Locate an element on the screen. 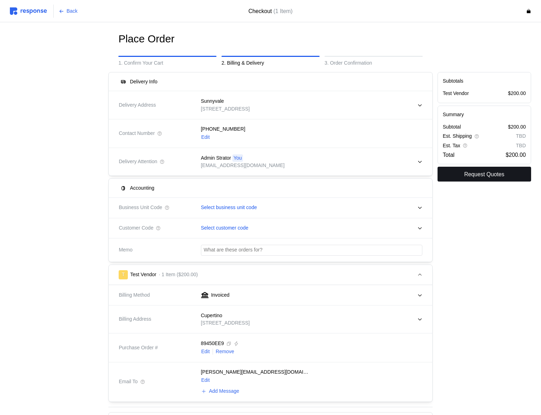  p: Back is located at coordinates (72, 11).